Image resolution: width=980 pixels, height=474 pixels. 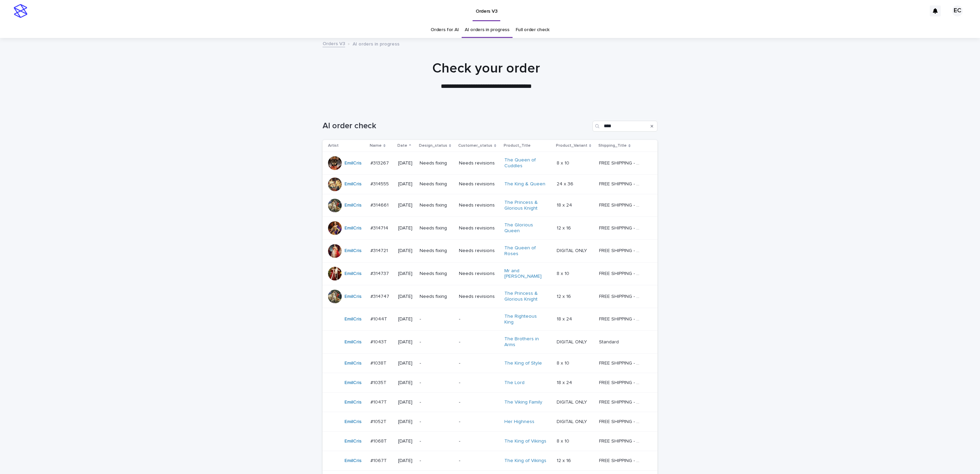 What do you see at coordinates (517, 145) in the screenshot?
I see `p: Product_Title` at bounding box center [517, 145].